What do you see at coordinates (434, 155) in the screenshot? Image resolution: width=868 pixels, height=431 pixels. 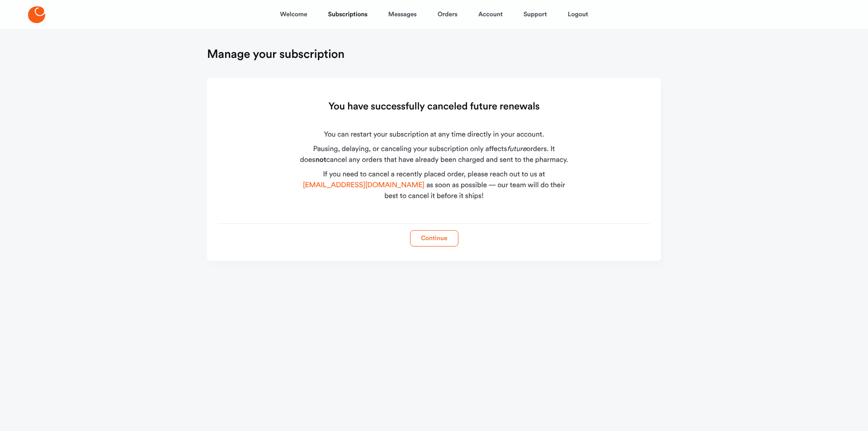 I see `div: Pausing, delaying, or canceling your subscription only affects orders. It does cancel any orders ...` at bounding box center [434, 155].